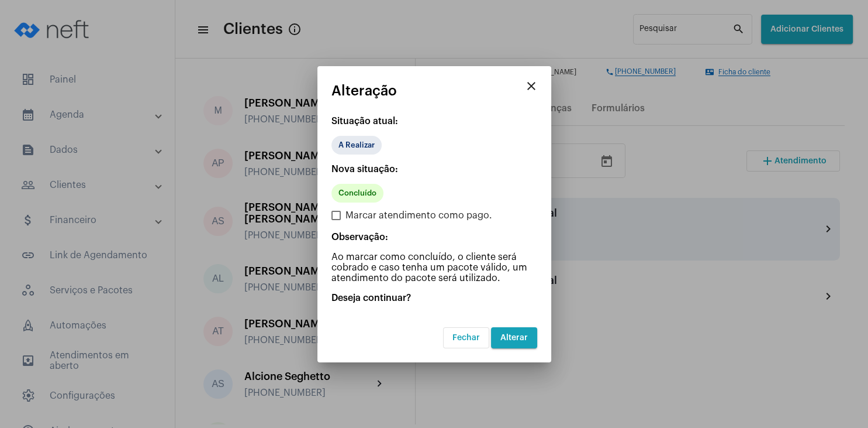 This screenshot has width=868, height=428. Describe the element at coordinates (466, 338) in the screenshot. I see `span: Fechar` at that location.